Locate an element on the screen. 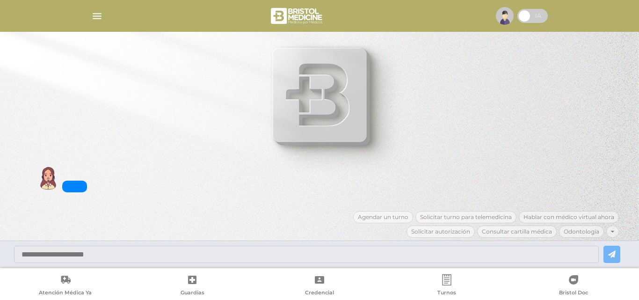  a: Turnos is located at coordinates (447, 286).